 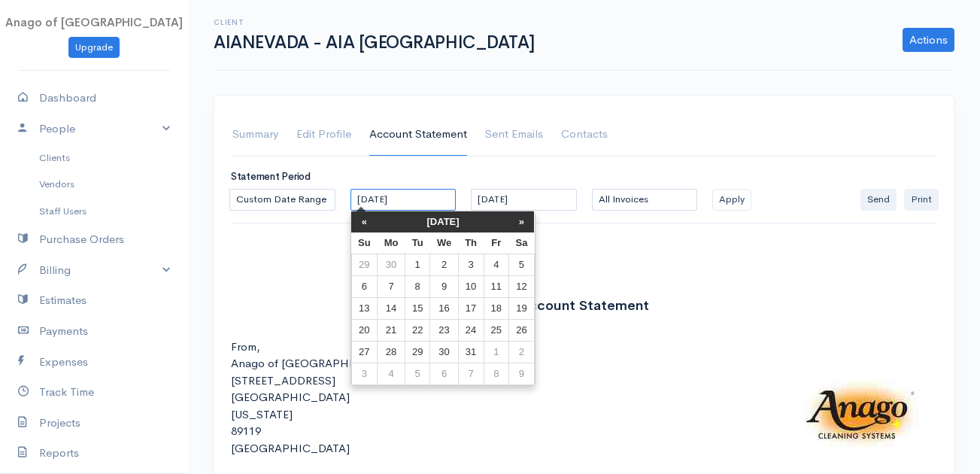 What do you see at coordinates (522, 243) in the screenshot?
I see `th: Sa` at bounding box center [522, 243].